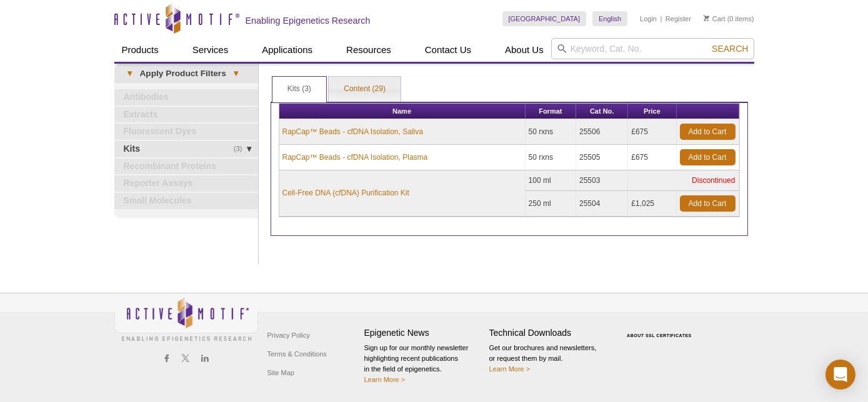  Describe the element at coordinates (660, 335) in the screenshot. I see `a: ABOUT SSL CERTIFICATES` at that location.